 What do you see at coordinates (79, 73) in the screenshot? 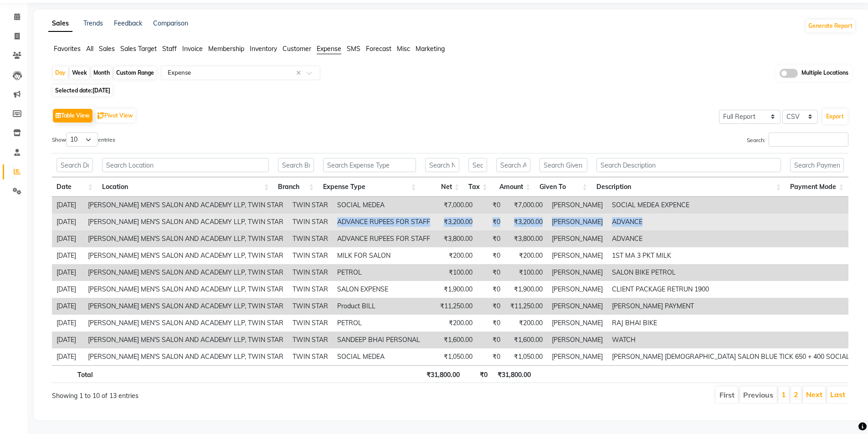
I see `div: Week` at bounding box center [79, 73].